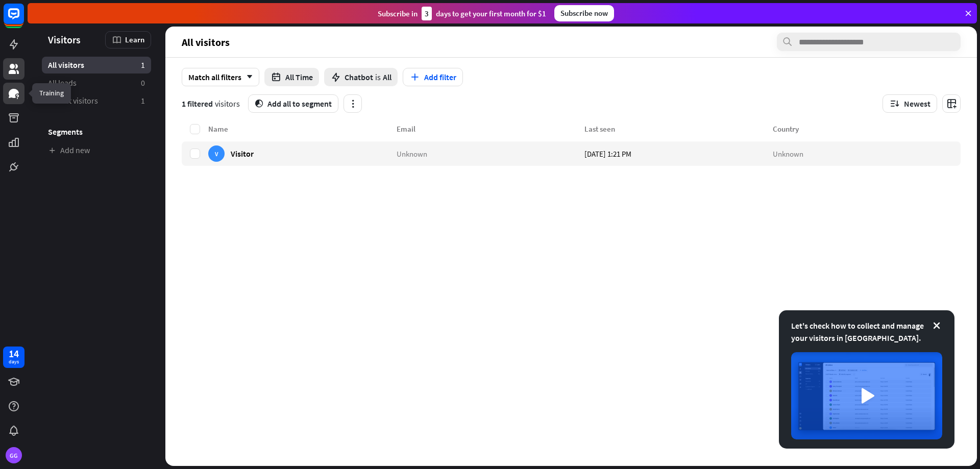 Image resolution: width=980 pixels, height=469 pixels. What do you see at coordinates (387, 77) in the screenshot?
I see `span: All` at bounding box center [387, 77].